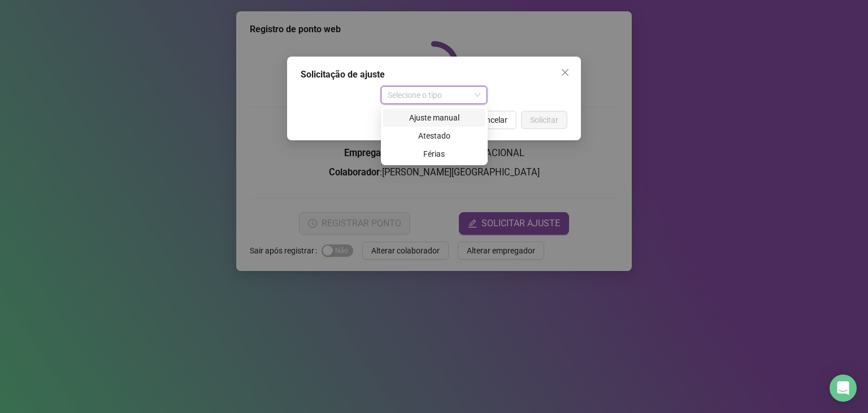  What do you see at coordinates (565, 72) in the screenshot?
I see `button: Close` at bounding box center [565, 72].